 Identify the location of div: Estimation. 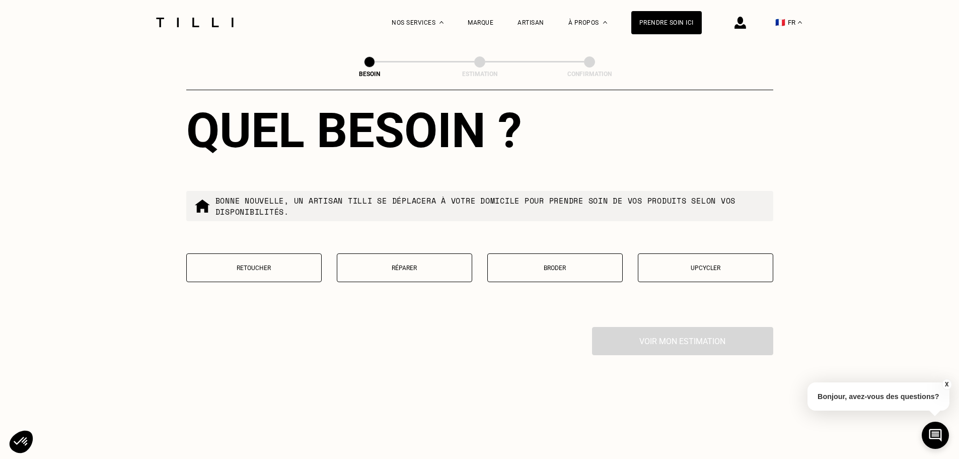
(480, 74).